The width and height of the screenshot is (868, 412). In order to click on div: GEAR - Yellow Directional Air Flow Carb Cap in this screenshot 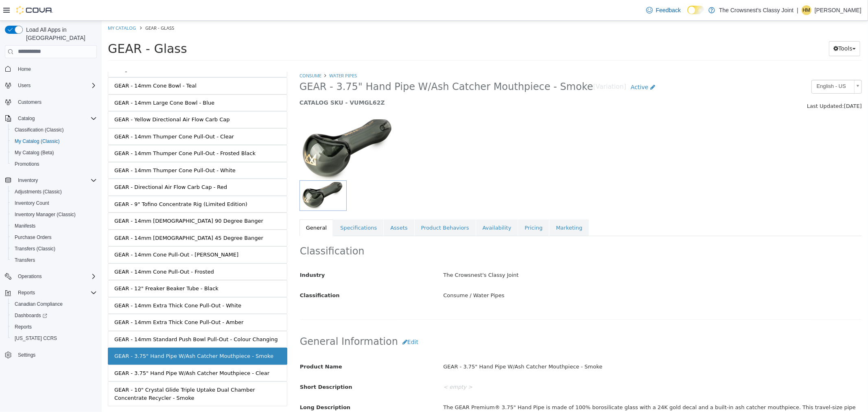, I will do `click(71, 99)`.